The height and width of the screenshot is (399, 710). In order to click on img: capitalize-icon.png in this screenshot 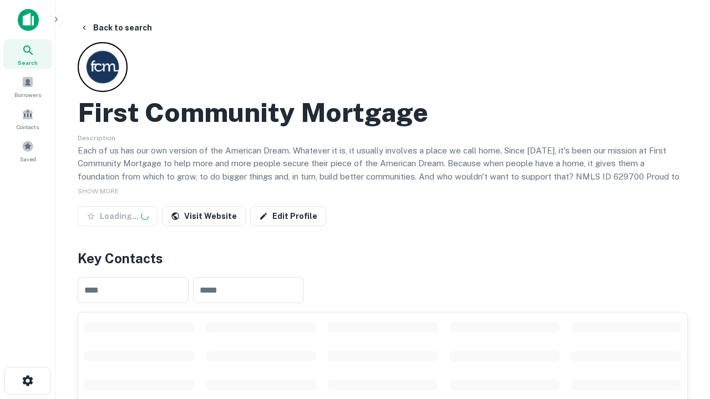, I will do `click(28, 20)`.